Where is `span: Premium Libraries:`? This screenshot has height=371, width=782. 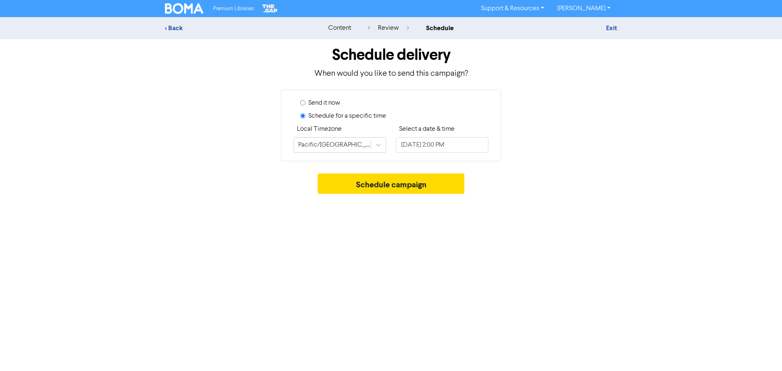 span: Premium Libraries: is located at coordinates (234, 9).